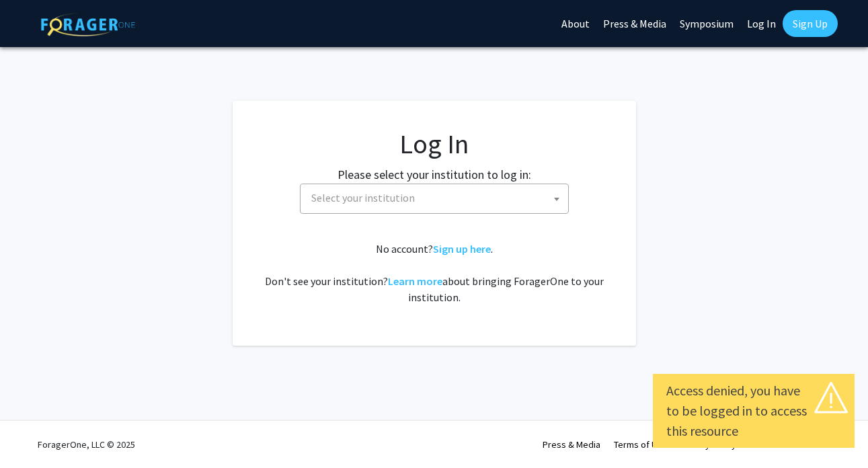 The image size is (868, 468). What do you see at coordinates (89, 25) in the screenshot?
I see `img: ForagerOne Logo` at bounding box center [89, 25].